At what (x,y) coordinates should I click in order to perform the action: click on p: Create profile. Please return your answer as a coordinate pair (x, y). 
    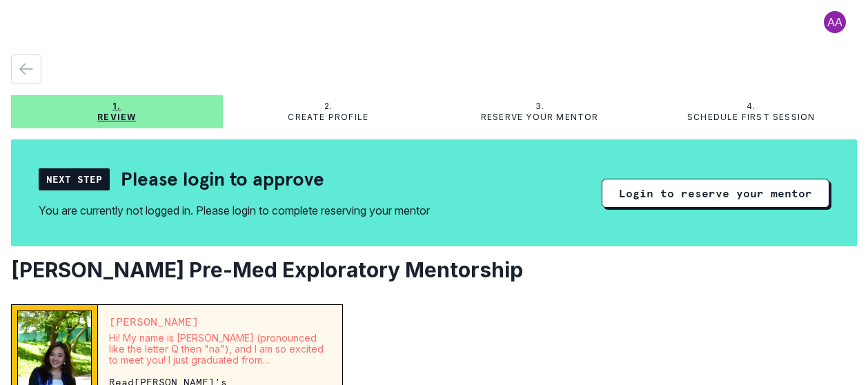
    Looking at the image, I should click on (328, 117).